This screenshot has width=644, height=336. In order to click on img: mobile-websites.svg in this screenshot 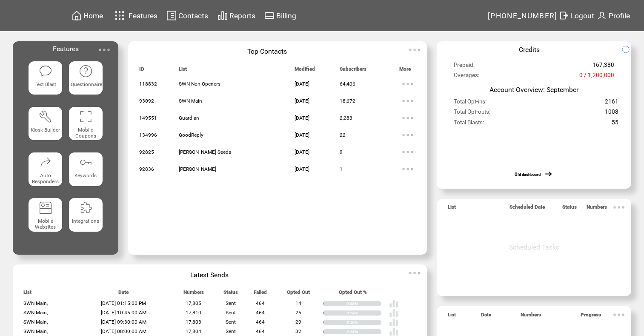, I will do `click(46, 208)`.